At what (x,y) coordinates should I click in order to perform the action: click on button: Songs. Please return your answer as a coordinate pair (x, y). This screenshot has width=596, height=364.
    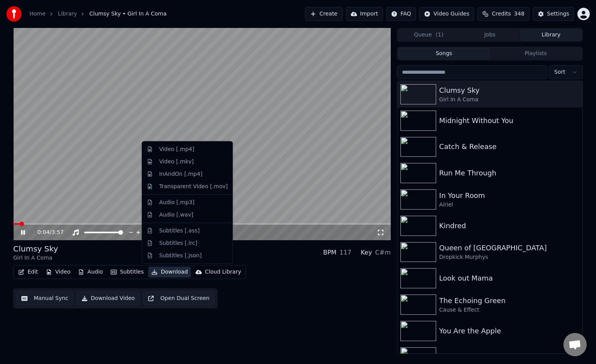
    Looking at the image, I should click on (444, 54).